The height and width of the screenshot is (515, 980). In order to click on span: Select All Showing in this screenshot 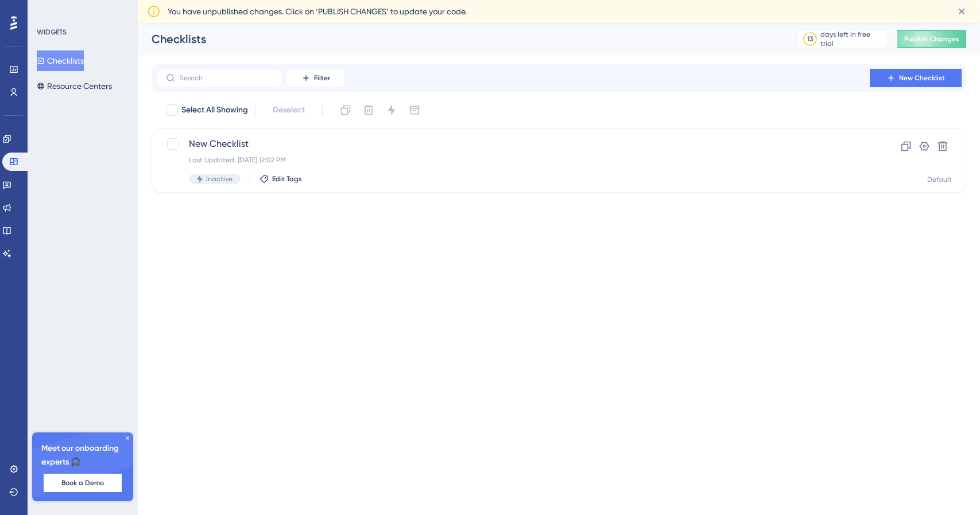, I will do `click(215, 110)`.